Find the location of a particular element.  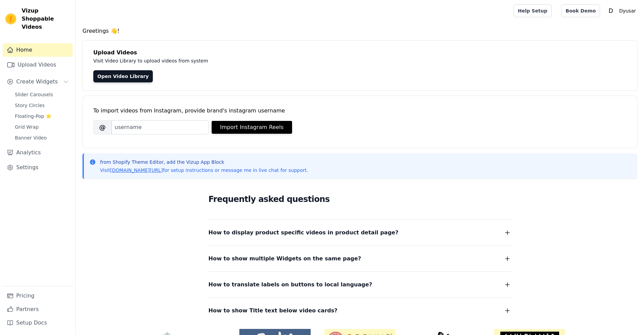

a: Slider Carousels is located at coordinates (42, 94).